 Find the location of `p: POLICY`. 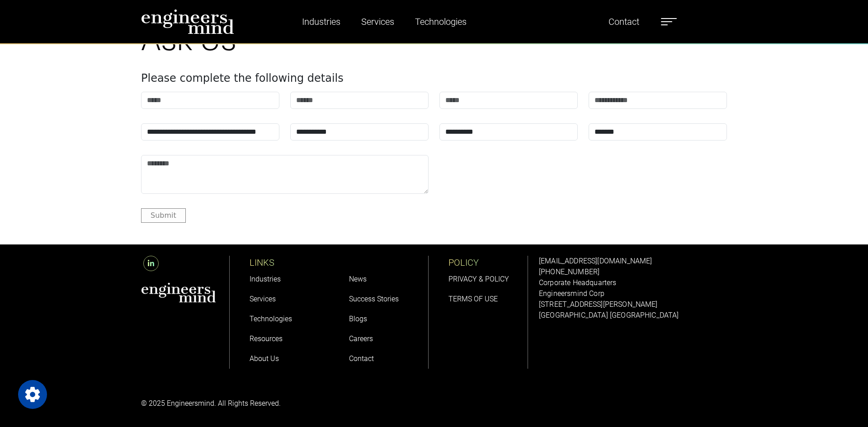

p: POLICY is located at coordinates (488, 262).